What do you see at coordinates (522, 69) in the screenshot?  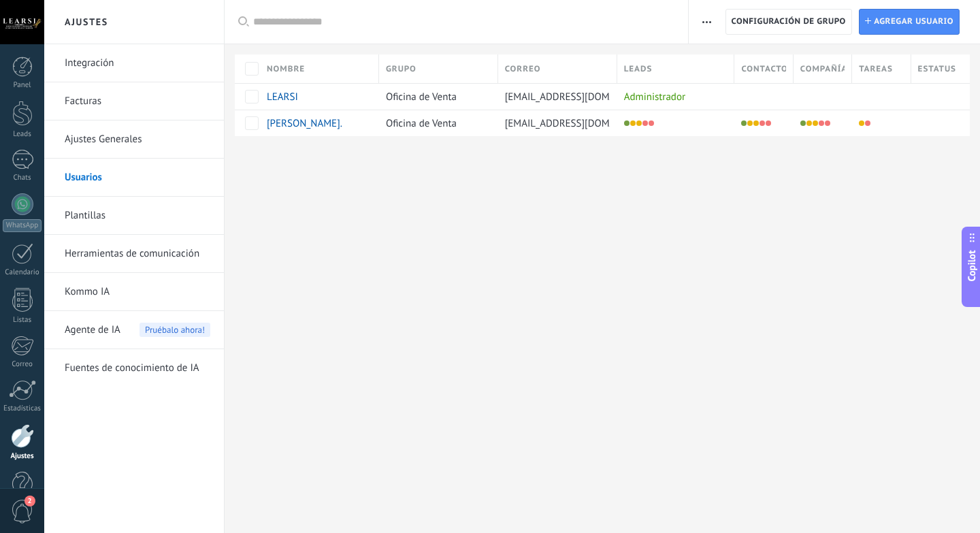 I see `span: Correo` at bounding box center [522, 69].